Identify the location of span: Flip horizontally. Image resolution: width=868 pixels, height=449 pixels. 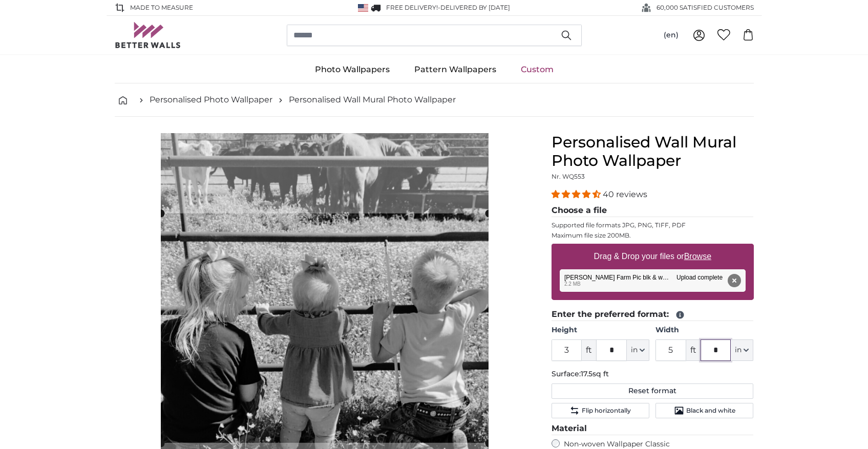
(606, 411).